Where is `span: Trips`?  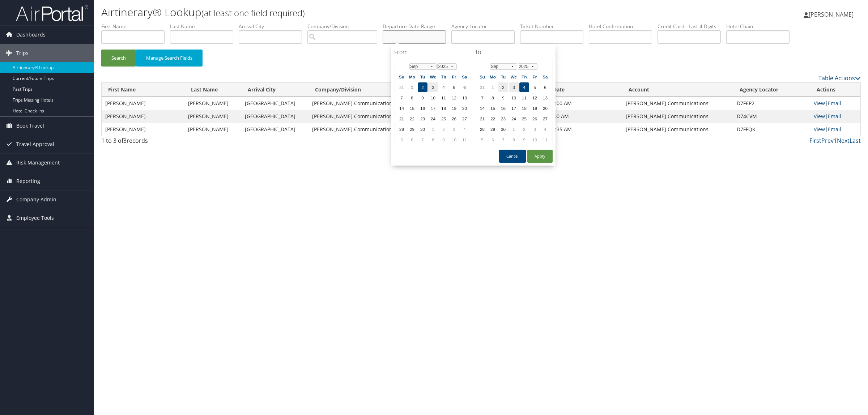
span: Trips is located at coordinates (23, 53).